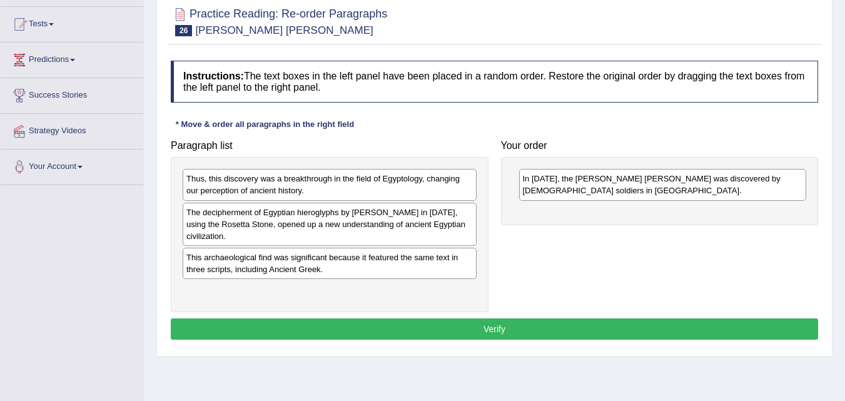 This screenshot has width=845, height=401. Describe the element at coordinates (330, 263) in the screenshot. I see `div: This archaeological find was significant because it featured the same text in three scripts, incl...` at that location.